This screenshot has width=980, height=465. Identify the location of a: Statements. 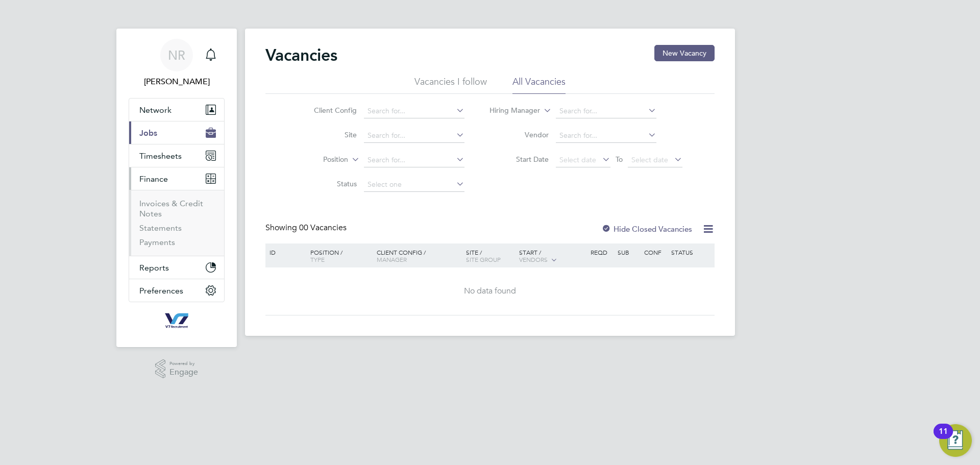
(160, 228).